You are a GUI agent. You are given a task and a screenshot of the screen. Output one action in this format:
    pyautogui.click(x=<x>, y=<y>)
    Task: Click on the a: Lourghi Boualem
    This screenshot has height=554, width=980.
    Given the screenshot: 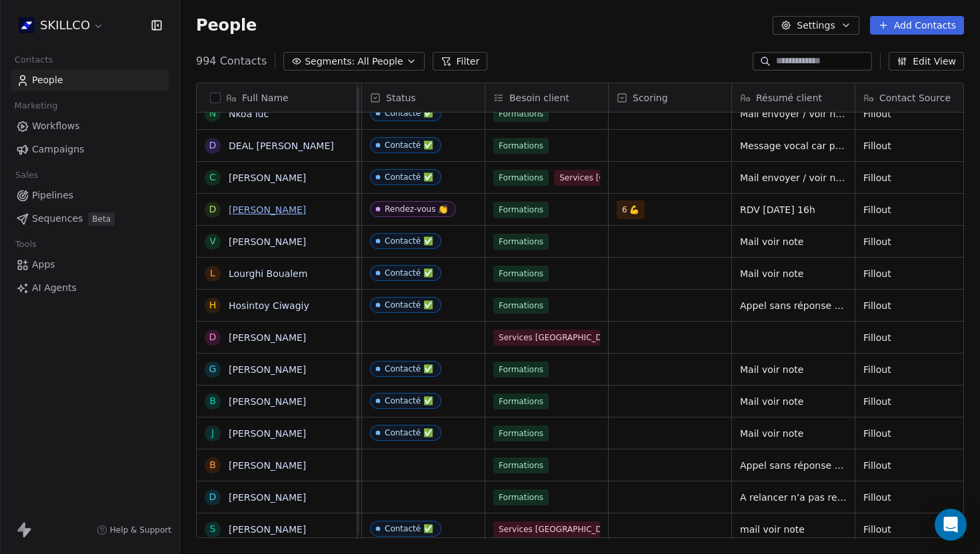 What is the action you would take?
    pyautogui.click(x=268, y=274)
    